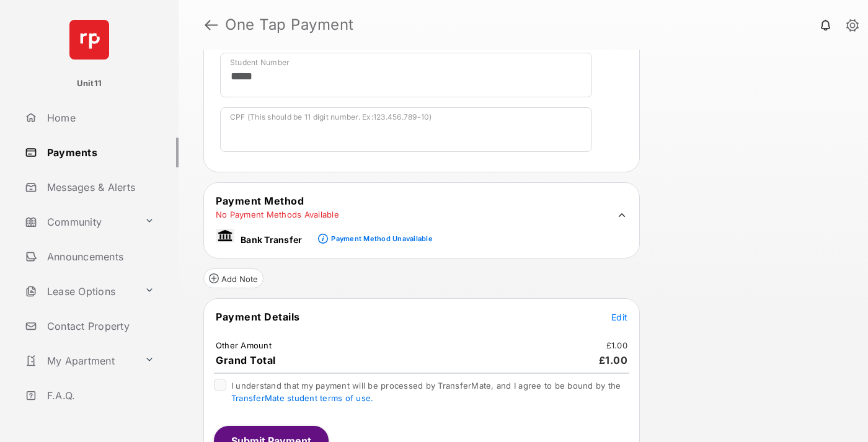 This screenshot has width=868, height=442. Describe the element at coordinates (80, 222) in the screenshot. I see `a: Community` at that location.